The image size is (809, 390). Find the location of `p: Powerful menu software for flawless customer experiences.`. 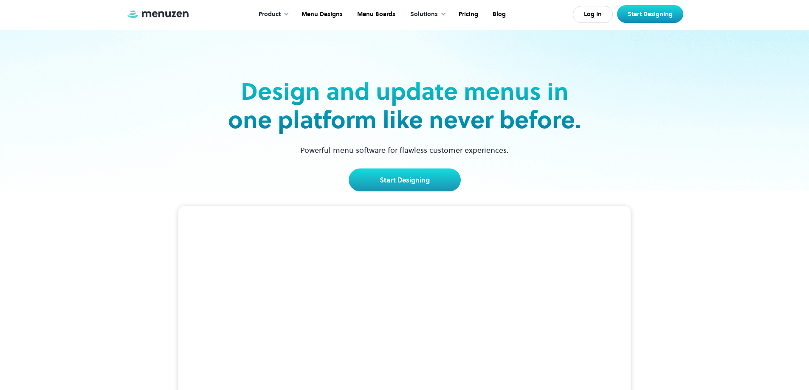

p: Powerful menu software for flawless customer experiences. is located at coordinates (404, 150).